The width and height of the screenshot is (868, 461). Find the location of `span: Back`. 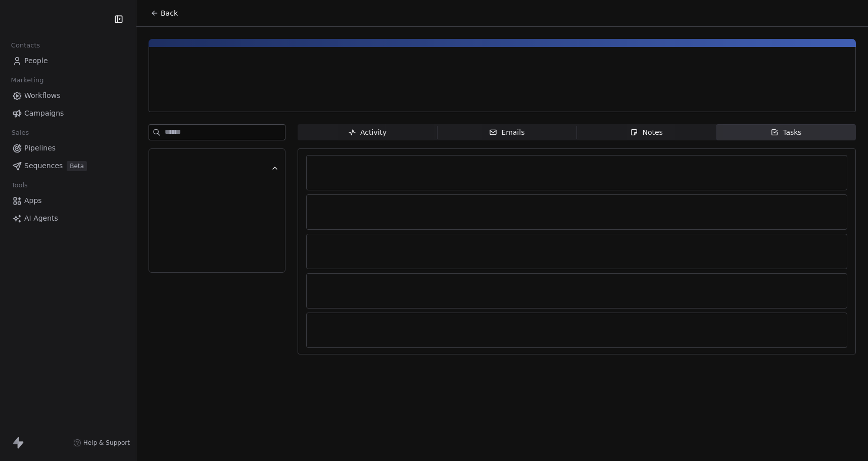

span: Back is located at coordinates (169, 14).